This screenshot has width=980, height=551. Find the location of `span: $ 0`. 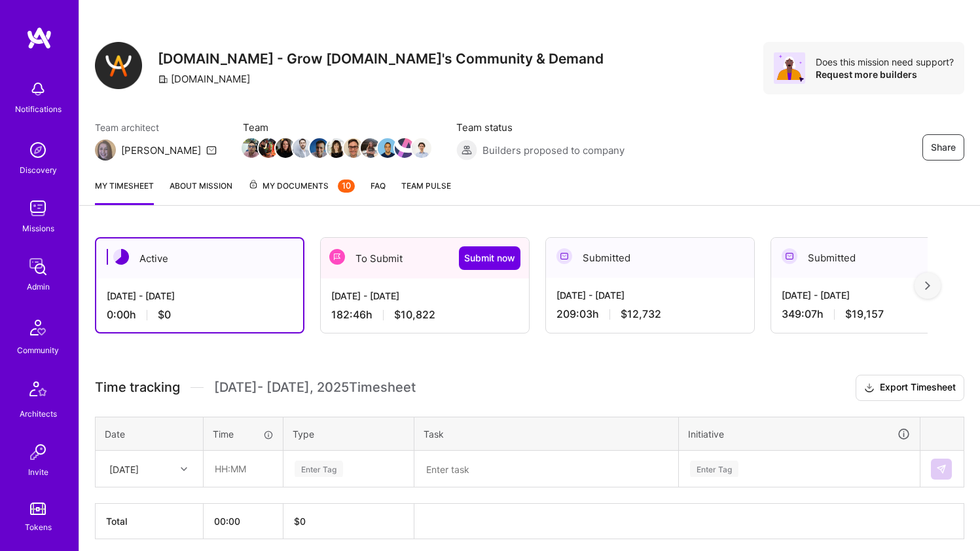

span: $ 0 is located at coordinates (300, 521).